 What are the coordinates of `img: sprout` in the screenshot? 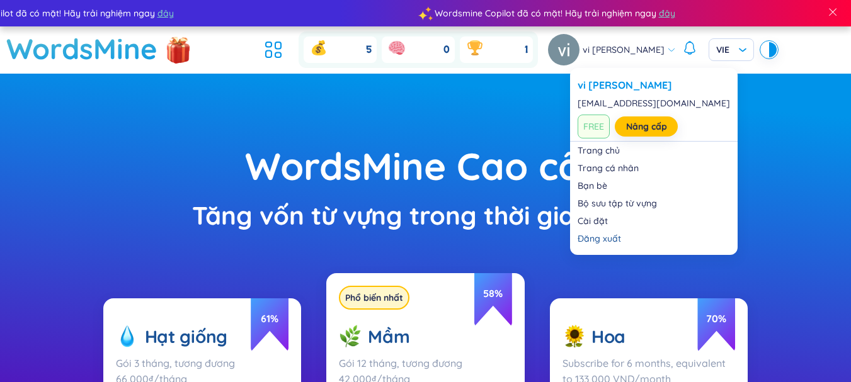 It's located at (350, 336).